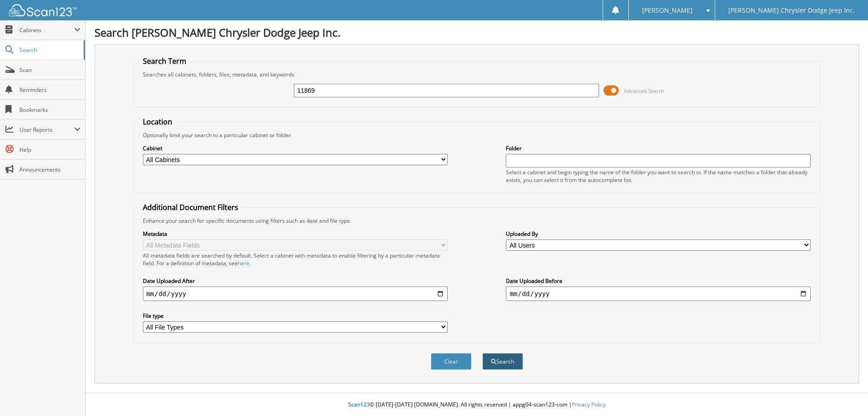 This screenshot has width=868, height=416. Describe the element at coordinates (43, 10) in the screenshot. I see `img: scan123-logo-white.svg` at that location.